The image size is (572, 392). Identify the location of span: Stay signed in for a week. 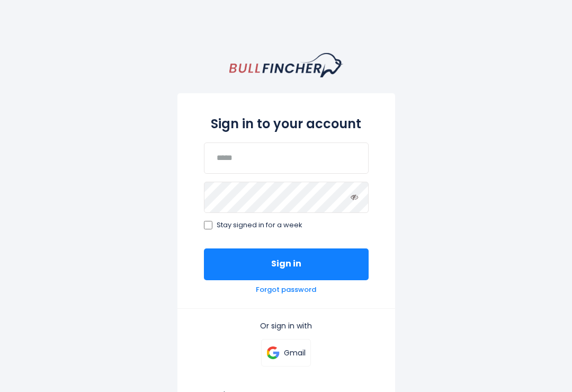
(259, 225).